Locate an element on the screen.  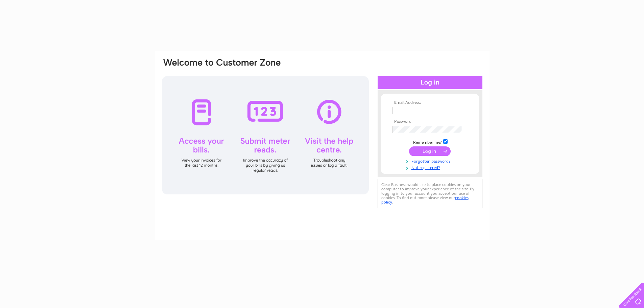
a: Not registered? is located at coordinates (431, 167).